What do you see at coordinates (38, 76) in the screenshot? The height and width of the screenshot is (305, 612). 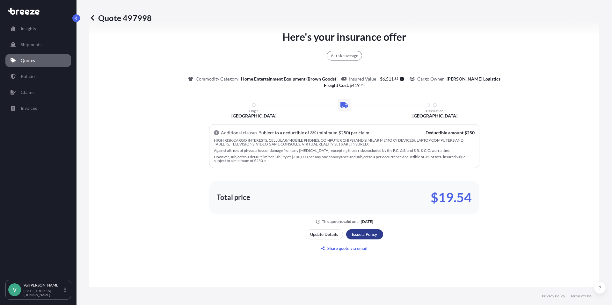 I see `a: Policies` at bounding box center [38, 76].